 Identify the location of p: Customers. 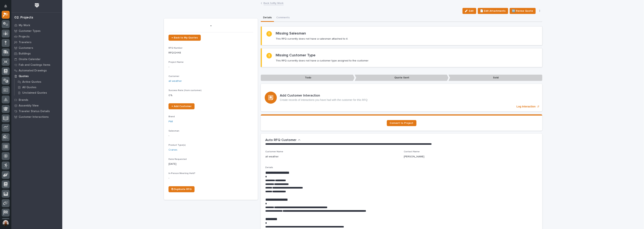
(26, 48).